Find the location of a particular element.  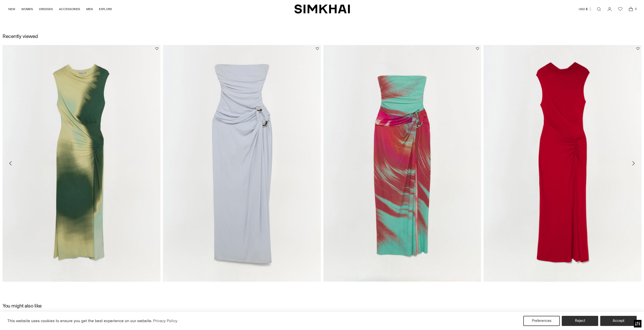

h2: Recently viewed is located at coordinates (20, 37).